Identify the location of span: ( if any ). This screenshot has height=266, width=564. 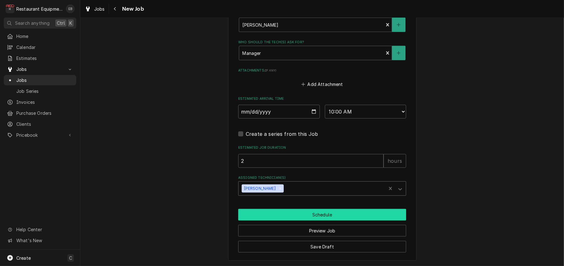
(270, 70).